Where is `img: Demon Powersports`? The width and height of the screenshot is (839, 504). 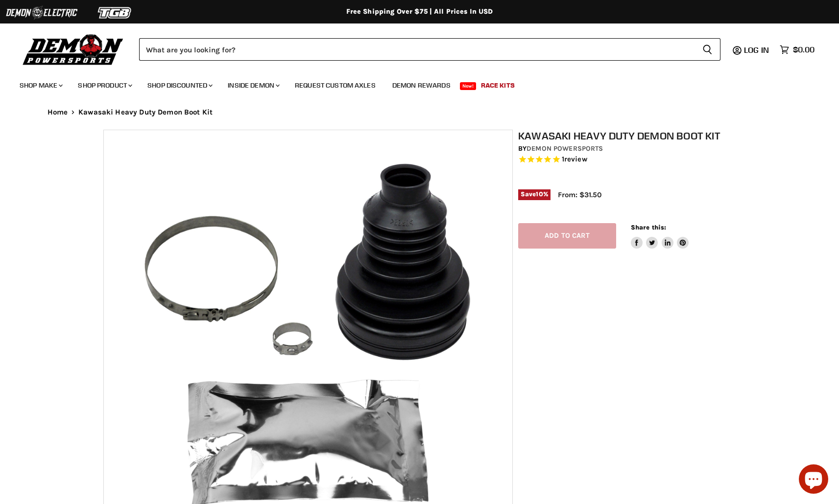
img: Demon Powersports is located at coordinates (73, 49).